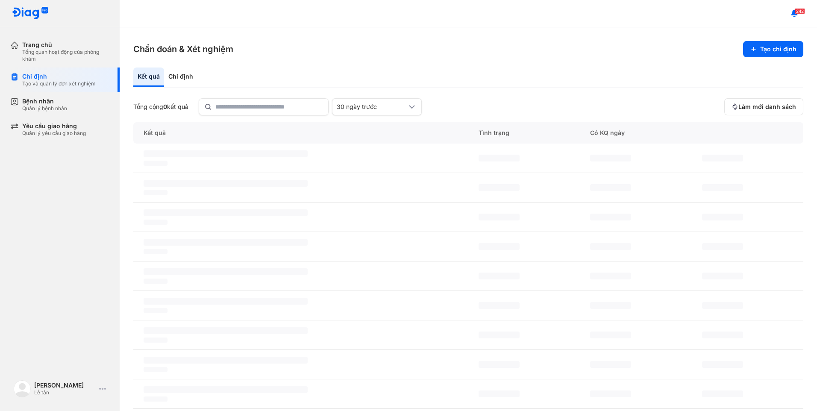 The height and width of the screenshot is (411, 817). Describe the element at coordinates (372, 107) in the screenshot. I see `div: 30 ngày trước` at that location.